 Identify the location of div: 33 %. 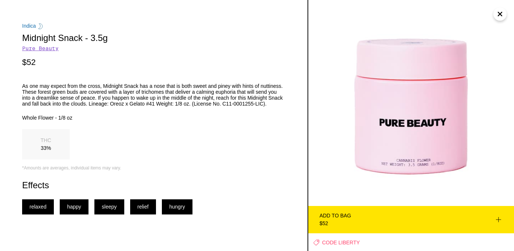
(46, 144).